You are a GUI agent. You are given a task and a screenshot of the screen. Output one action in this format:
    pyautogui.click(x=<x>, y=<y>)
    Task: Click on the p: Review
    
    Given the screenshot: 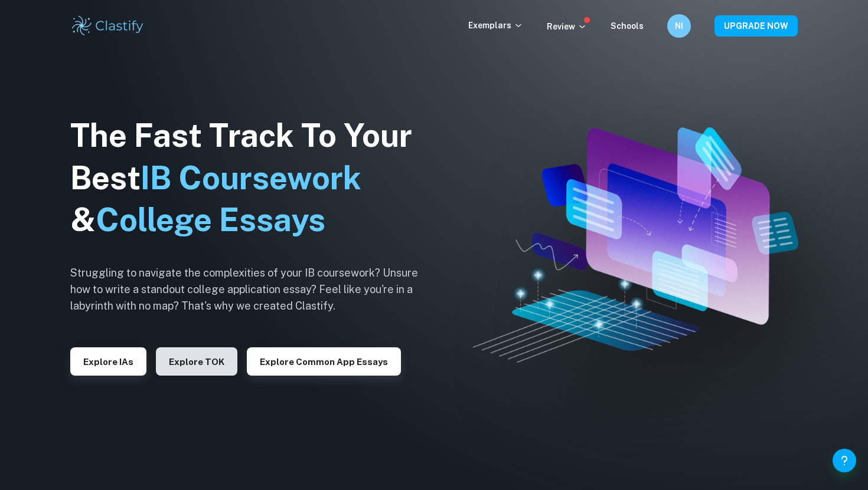 What is the action you would take?
    pyautogui.click(x=567, y=26)
    